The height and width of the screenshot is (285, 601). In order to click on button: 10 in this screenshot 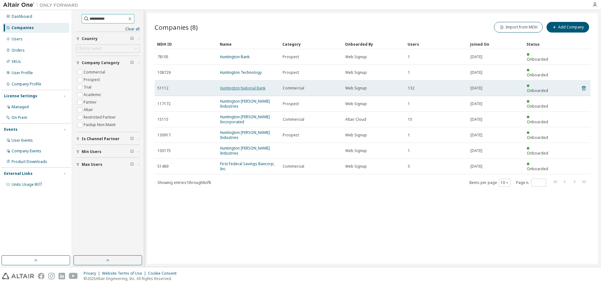, I will do `click(504, 183)`.